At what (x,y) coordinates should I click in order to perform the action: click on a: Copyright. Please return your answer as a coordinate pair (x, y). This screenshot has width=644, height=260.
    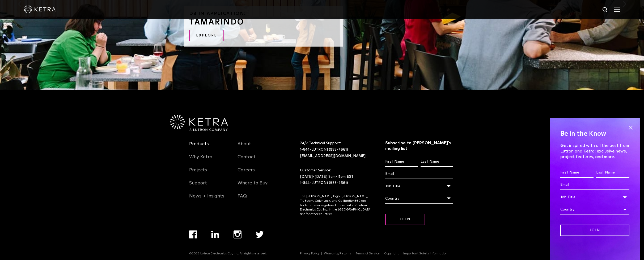
    Looking at the image, I should click on (392, 253).